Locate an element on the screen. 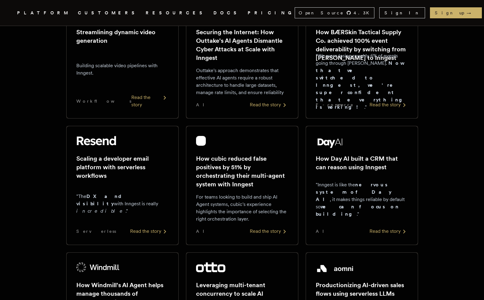 The width and height of the screenshot is (484, 300). p: For teams looking to build and ship AI Agent systems, cubic's experience highlights the importanc... is located at coordinates (242, 208).